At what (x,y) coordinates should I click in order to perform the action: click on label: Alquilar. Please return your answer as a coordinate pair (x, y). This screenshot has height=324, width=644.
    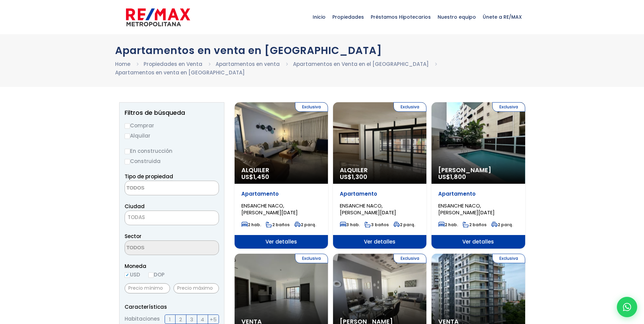
    Looking at the image, I should click on (172, 135).